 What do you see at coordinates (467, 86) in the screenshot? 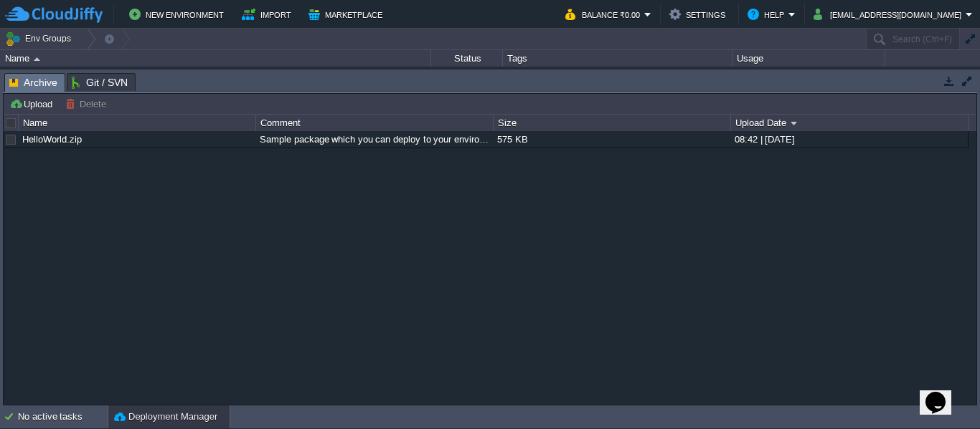
I see `div: Stopped` at bounding box center [467, 86].